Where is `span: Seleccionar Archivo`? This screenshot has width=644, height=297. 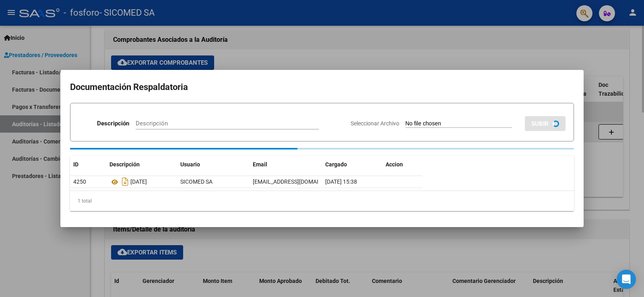 span: Seleccionar Archivo is located at coordinates (374, 123).